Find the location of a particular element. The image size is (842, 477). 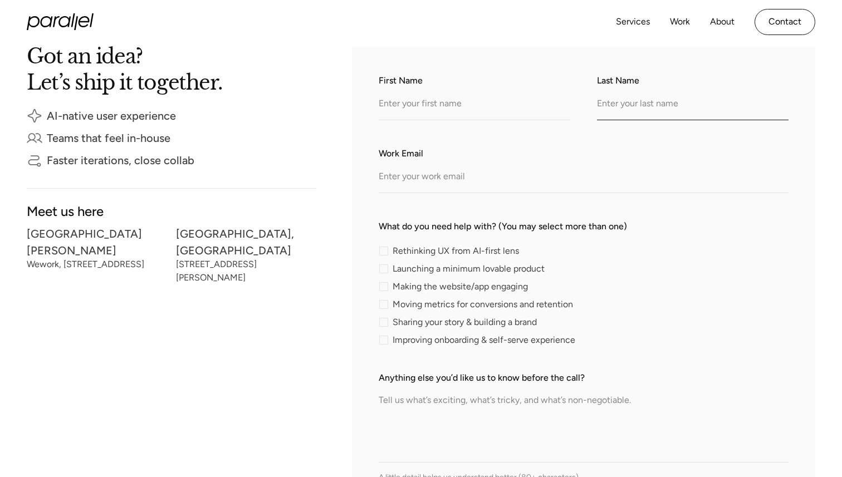

span: Moving metrics for conversions and retention is located at coordinates (483, 305).